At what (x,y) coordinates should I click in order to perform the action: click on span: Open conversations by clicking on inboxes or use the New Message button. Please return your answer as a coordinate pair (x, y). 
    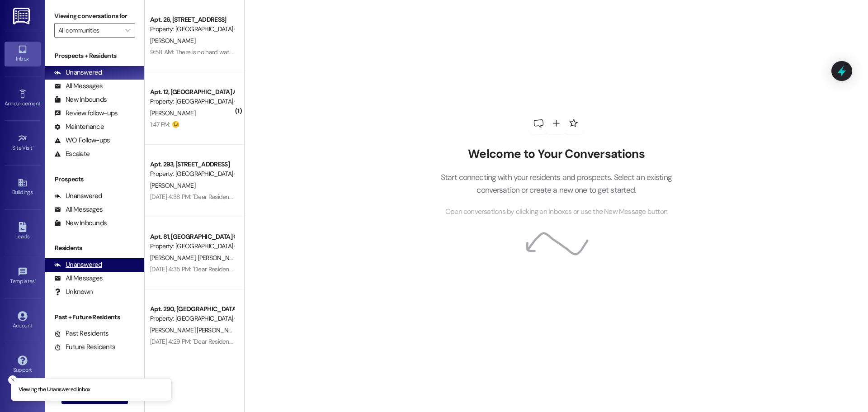
    Looking at the image, I should click on (556, 212).